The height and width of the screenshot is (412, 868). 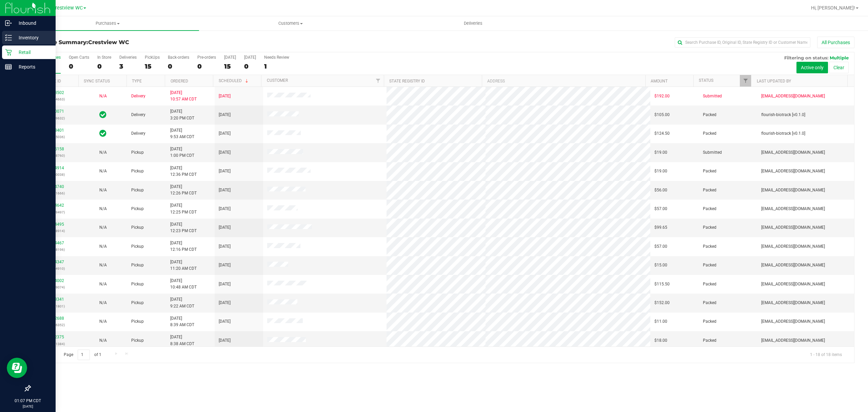 I want to click on a: 12024347, so click(x=54, y=262).